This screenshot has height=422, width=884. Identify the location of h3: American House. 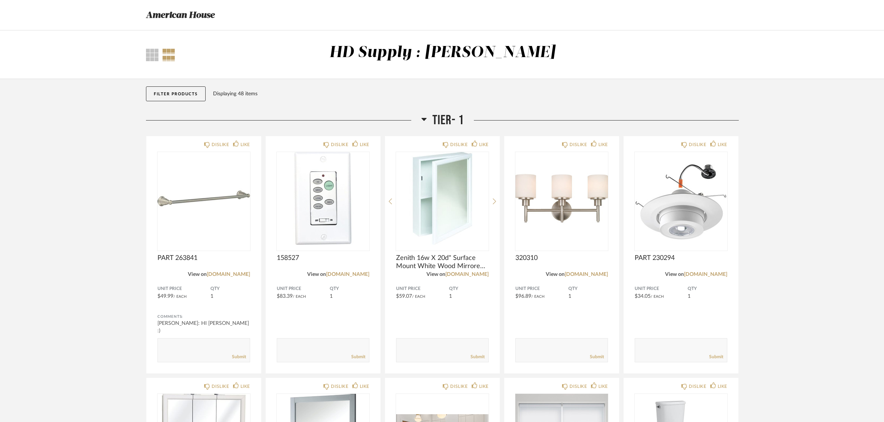
(180, 15).